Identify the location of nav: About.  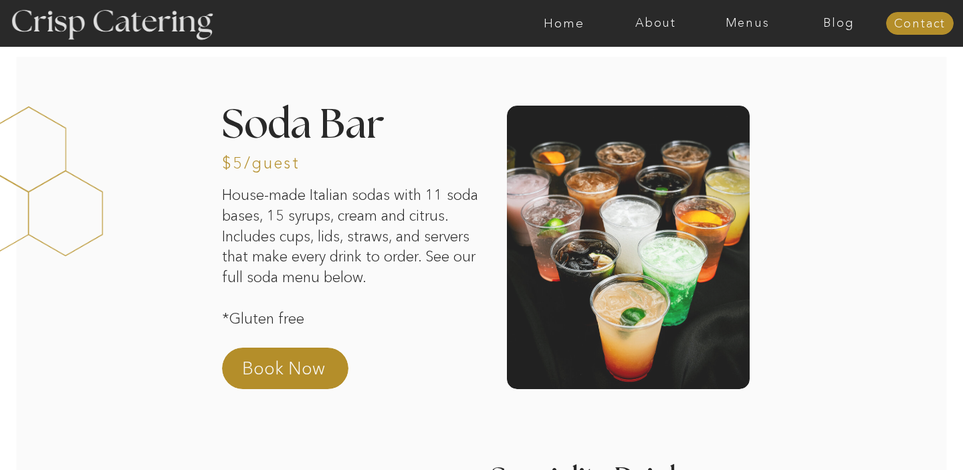
(655, 23).